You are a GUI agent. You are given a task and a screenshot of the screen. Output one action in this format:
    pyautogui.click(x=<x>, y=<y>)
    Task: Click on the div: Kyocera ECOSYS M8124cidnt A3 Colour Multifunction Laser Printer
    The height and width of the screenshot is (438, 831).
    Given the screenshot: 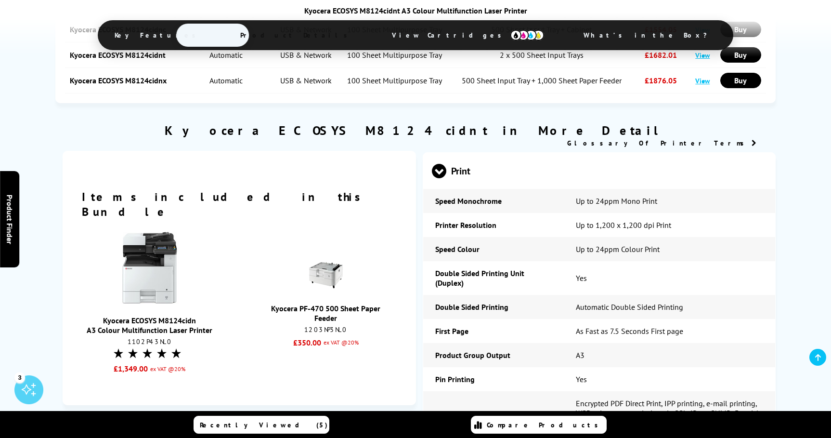 What is the action you would take?
    pyautogui.click(x=416, y=11)
    